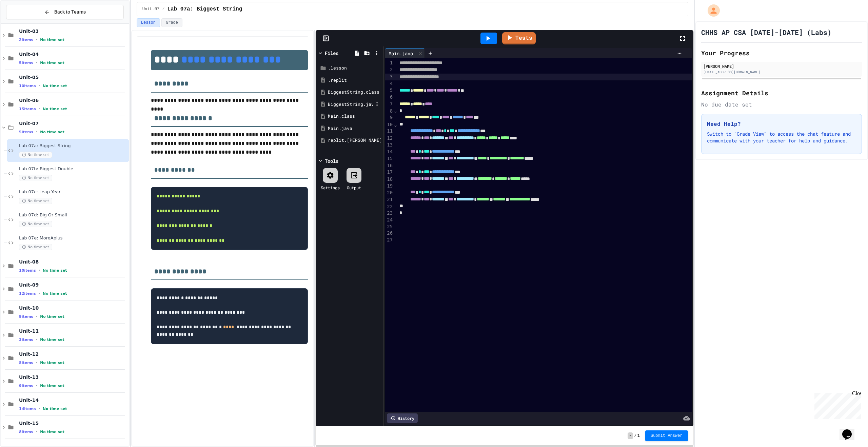  I want to click on div: 8, so click(389, 111).